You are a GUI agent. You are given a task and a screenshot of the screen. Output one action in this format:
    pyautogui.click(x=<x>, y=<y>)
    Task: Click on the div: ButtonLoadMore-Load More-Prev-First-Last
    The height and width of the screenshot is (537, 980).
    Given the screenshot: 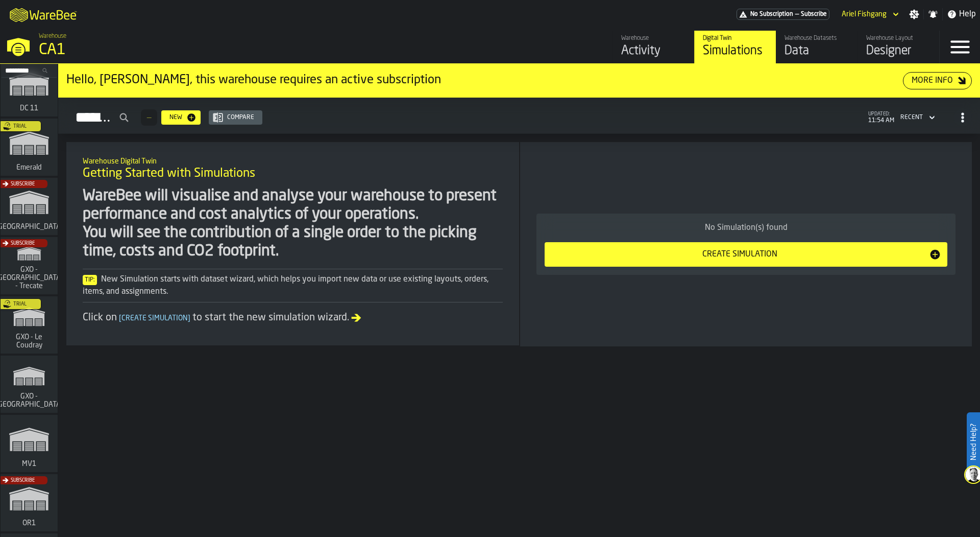 What is the action you would take?
    pyautogui.click(x=149, y=117)
    